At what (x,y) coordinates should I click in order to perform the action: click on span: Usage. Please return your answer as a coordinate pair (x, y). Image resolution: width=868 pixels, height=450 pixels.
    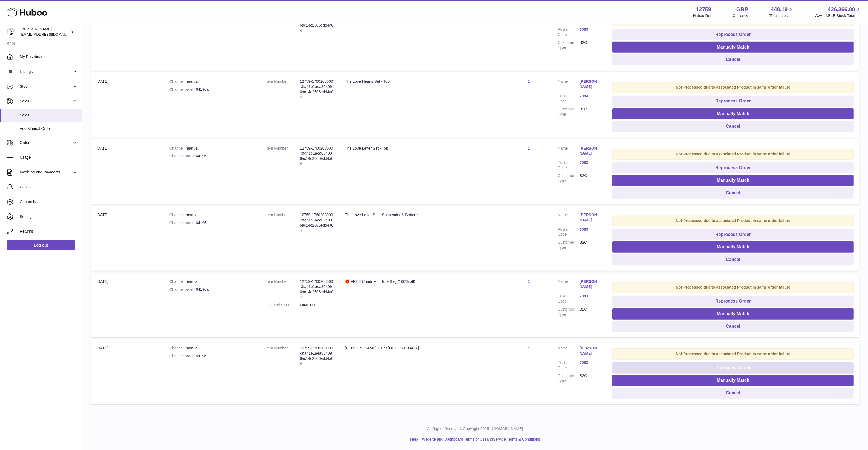
    Looking at the image, I should click on (49, 157).